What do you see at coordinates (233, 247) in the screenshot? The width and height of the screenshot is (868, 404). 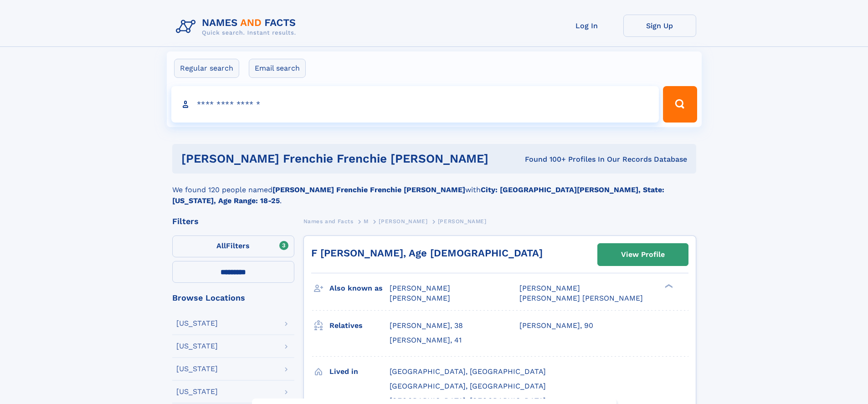 I see `label: Filters` at bounding box center [233, 247].